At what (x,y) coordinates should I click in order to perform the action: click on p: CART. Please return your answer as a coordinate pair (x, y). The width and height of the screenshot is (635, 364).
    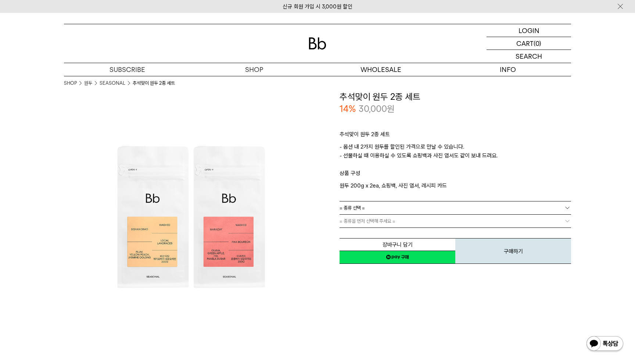
    Looking at the image, I should click on (525, 43).